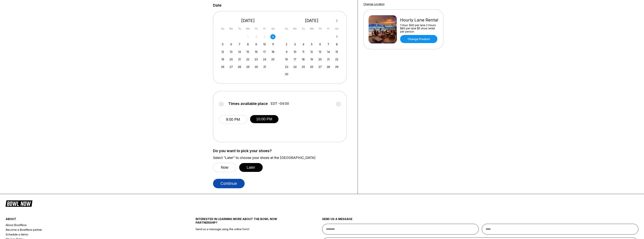 This screenshot has height=239, width=644. What do you see at coordinates (374, 4) in the screenshot?
I see `a: Change Location` at bounding box center [374, 4].